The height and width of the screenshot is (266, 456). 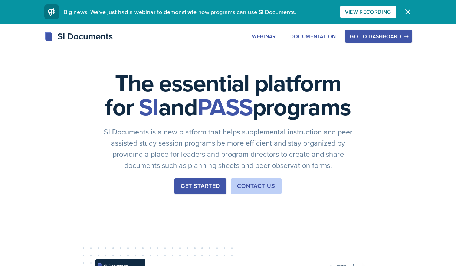 I want to click on div: Contact Us, so click(x=256, y=186).